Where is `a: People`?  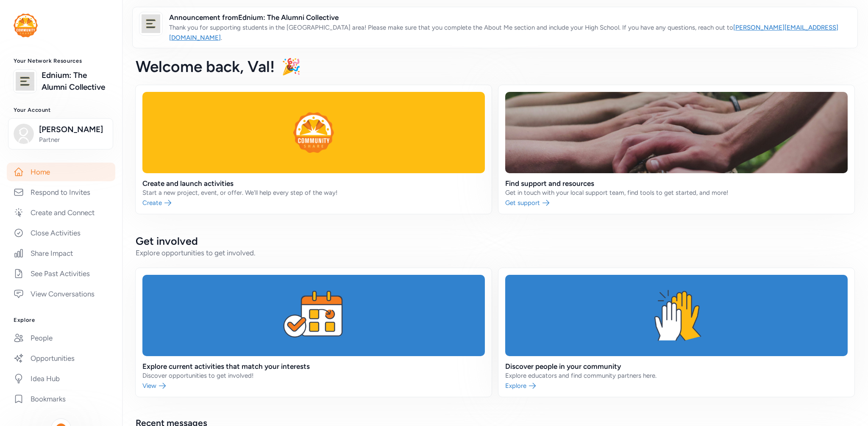
a: People is located at coordinates (61, 338).